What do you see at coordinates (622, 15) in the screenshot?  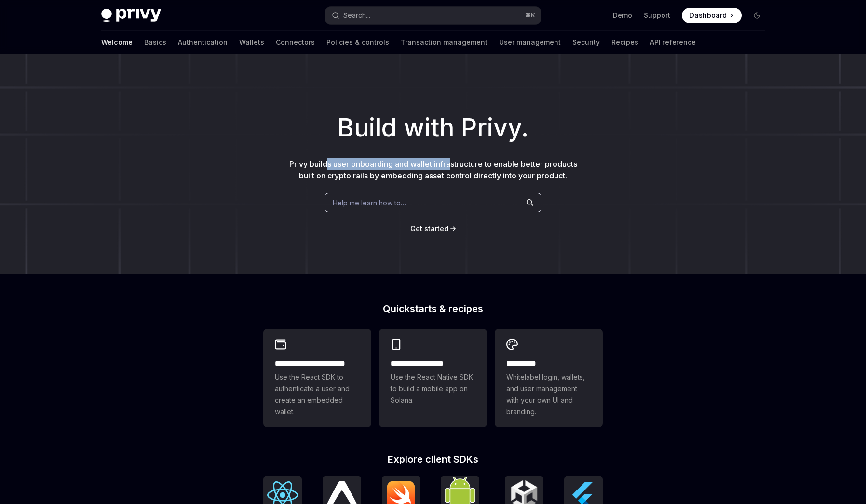 I see `a: Demo` at bounding box center [622, 15].